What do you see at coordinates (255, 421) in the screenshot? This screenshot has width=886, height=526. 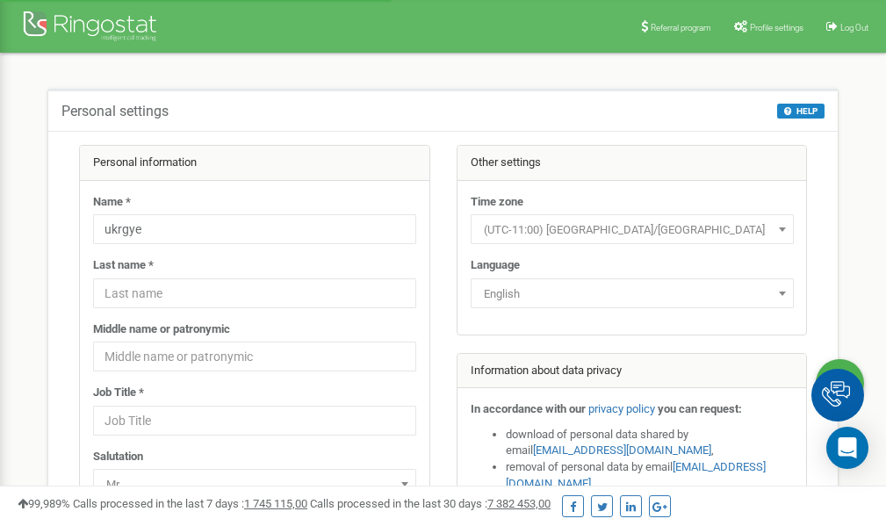 I see `input: Job Title` at bounding box center [255, 421].